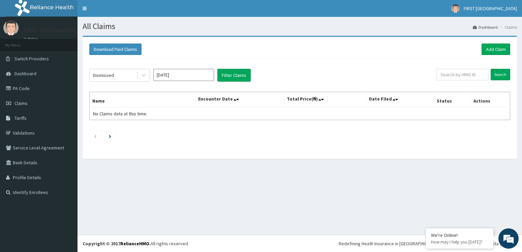 The width and height of the screenshot is (522, 252). What do you see at coordinates (32, 59) in the screenshot?
I see `span: Switch Providers` at bounding box center [32, 59].